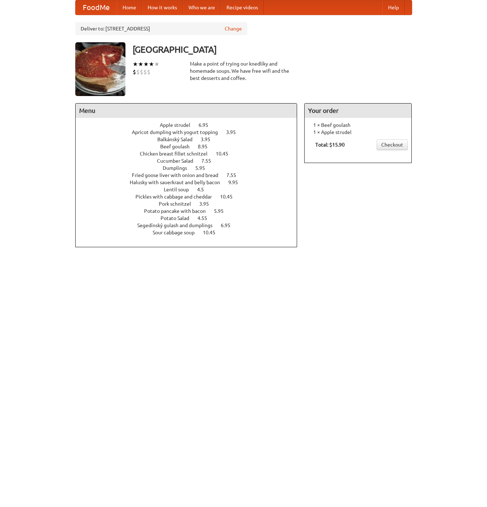  I want to click on span: 9.95, so click(236, 182).